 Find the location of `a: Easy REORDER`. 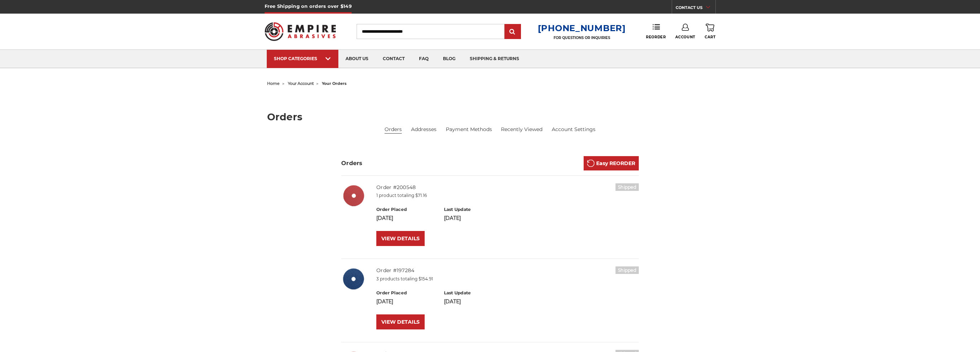

a: Easy REORDER is located at coordinates (611, 163).